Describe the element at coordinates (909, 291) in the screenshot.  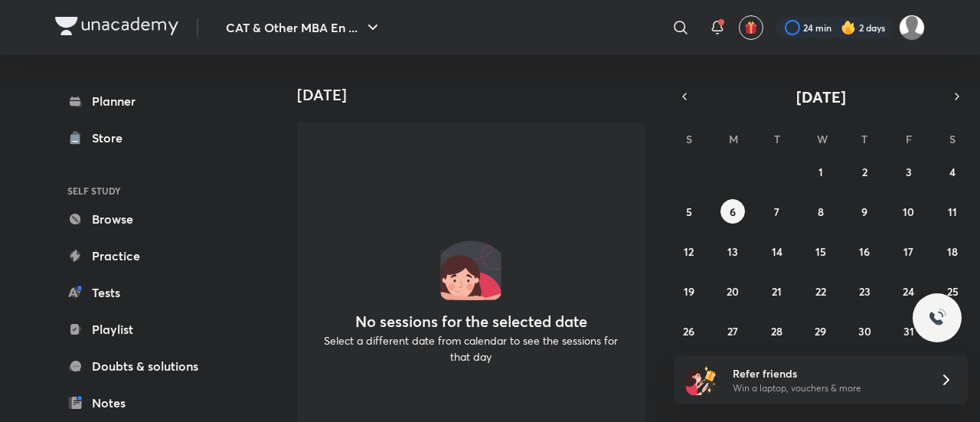
I see `button: October 24, 2025` at that location.